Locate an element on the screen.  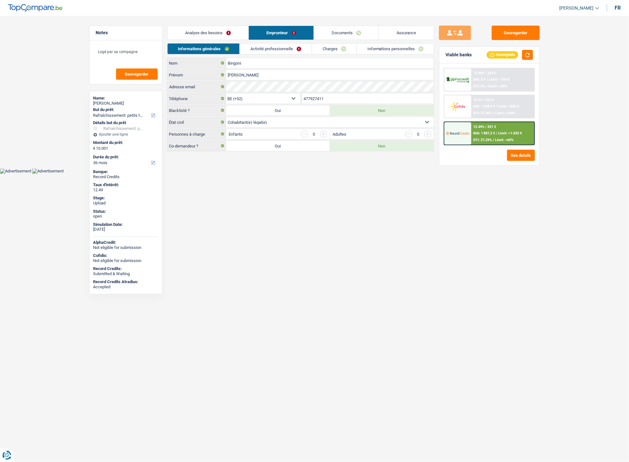
img: Advertisement is located at coordinates (48, 171).